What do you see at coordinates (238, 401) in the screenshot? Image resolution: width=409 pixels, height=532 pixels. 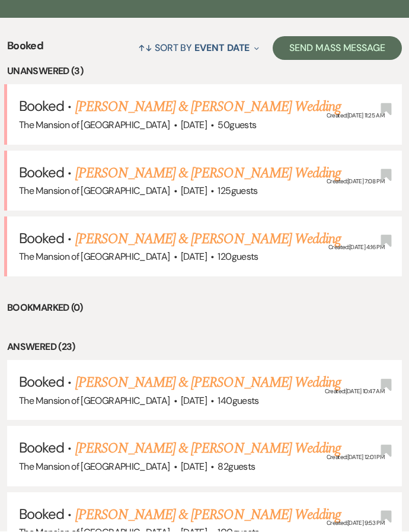 I see `span: 140 guests` at bounding box center [238, 401].